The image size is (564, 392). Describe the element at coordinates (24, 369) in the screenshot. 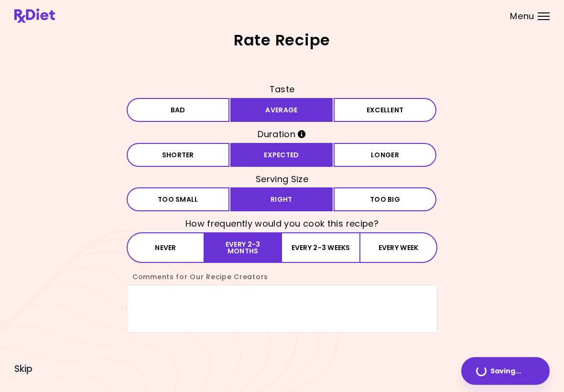

I see `button: Skip` at that location.